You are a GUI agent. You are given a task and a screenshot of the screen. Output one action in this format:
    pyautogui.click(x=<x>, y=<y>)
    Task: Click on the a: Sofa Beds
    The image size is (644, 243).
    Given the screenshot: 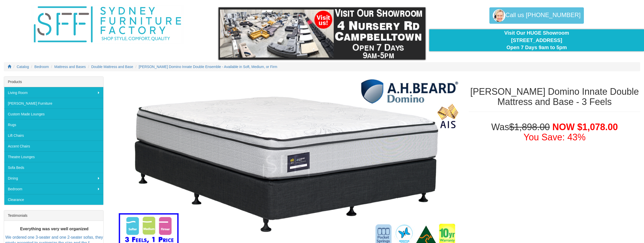 What is the action you would take?
    pyautogui.click(x=54, y=167)
    